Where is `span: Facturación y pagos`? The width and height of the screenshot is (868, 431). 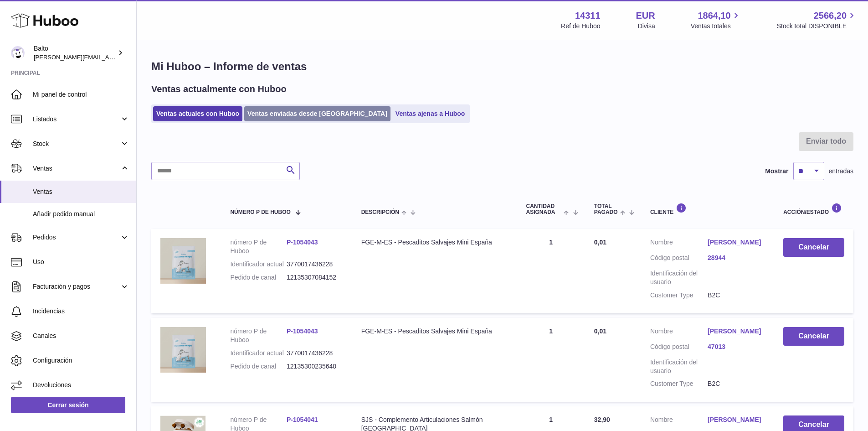 span: Facturación y pagos is located at coordinates (76, 287).